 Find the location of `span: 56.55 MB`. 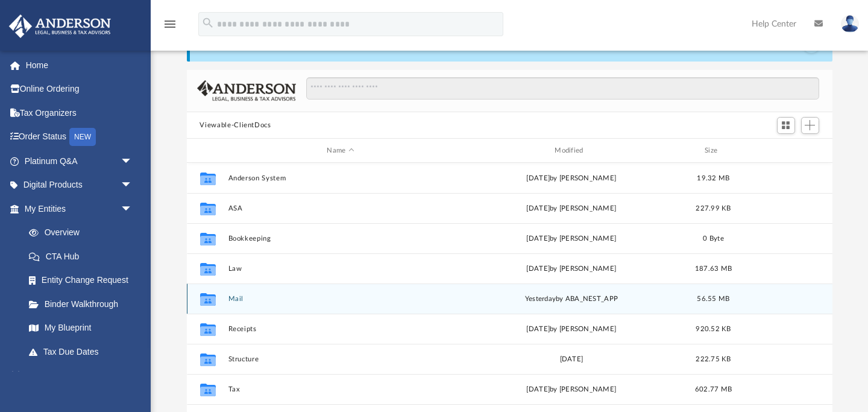

span: 56.55 MB is located at coordinates (713, 299).